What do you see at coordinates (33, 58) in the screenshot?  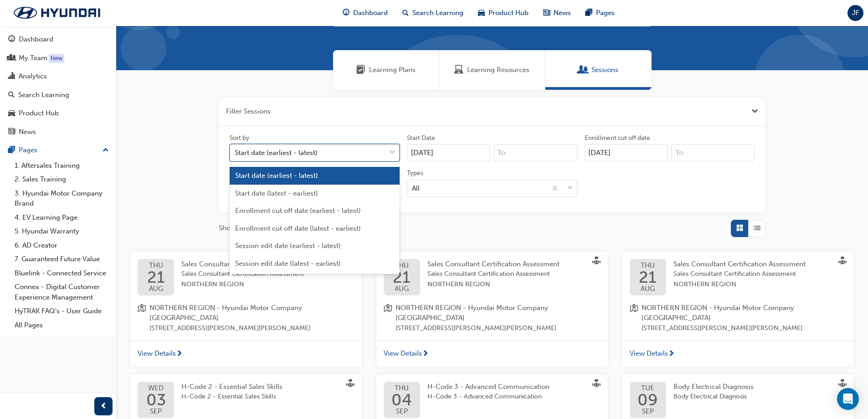 I see `div: My Team` at bounding box center [33, 58].